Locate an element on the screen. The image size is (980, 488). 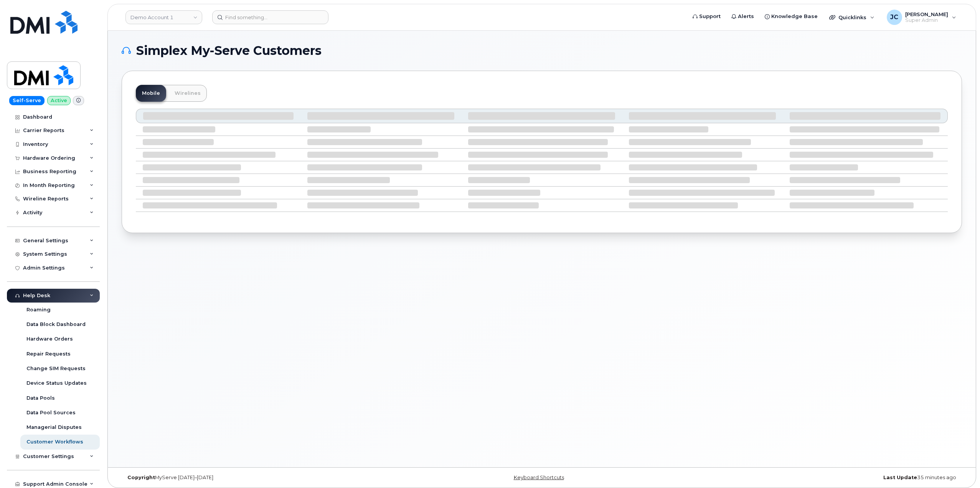
strong: Last Update is located at coordinates (900, 477).